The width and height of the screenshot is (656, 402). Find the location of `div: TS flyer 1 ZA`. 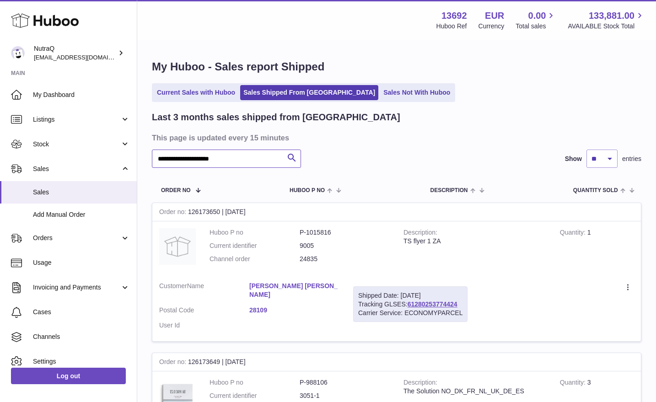

div: TS flyer 1 ZA is located at coordinates (475, 241).